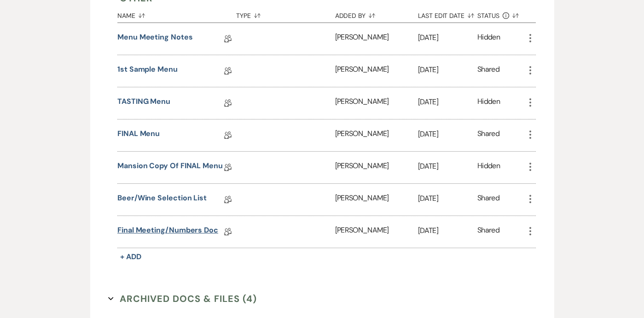 The height and width of the screenshot is (318, 644). What do you see at coordinates (155, 39) in the screenshot?
I see `a: Menu Meeting Notes` at bounding box center [155, 39].